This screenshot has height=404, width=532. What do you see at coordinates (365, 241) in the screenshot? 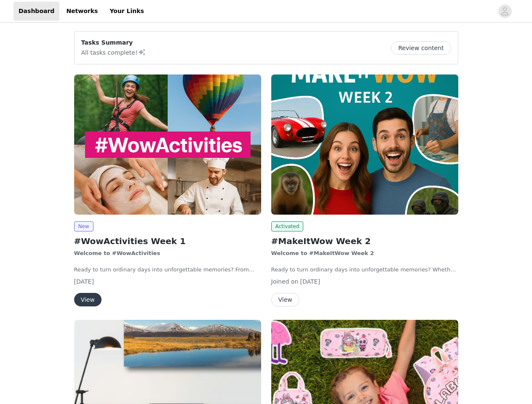
I see `h2: #MakeItWow Week 2` at bounding box center [365, 241].